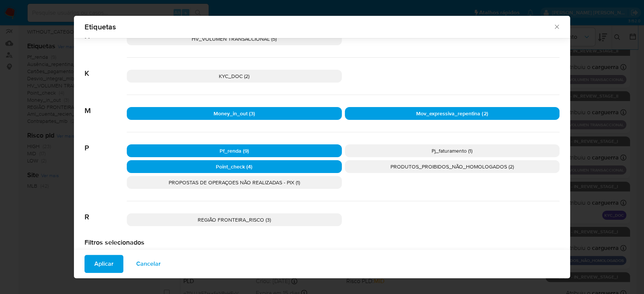 The image size is (644, 294). Describe the element at coordinates (235, 39) in the screenshot. I see `div: HV_VOLUMEN TRANSACCIONAL (5)` at that location.